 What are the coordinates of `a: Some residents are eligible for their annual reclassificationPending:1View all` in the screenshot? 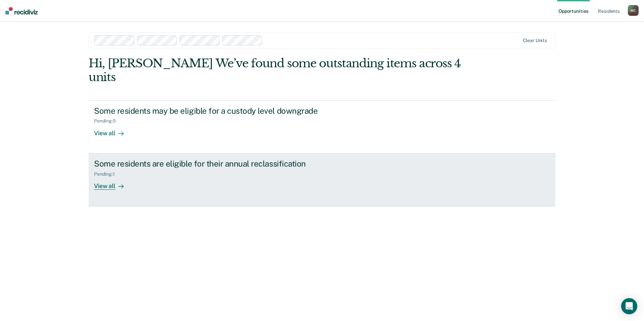 It's located at (322, 180).